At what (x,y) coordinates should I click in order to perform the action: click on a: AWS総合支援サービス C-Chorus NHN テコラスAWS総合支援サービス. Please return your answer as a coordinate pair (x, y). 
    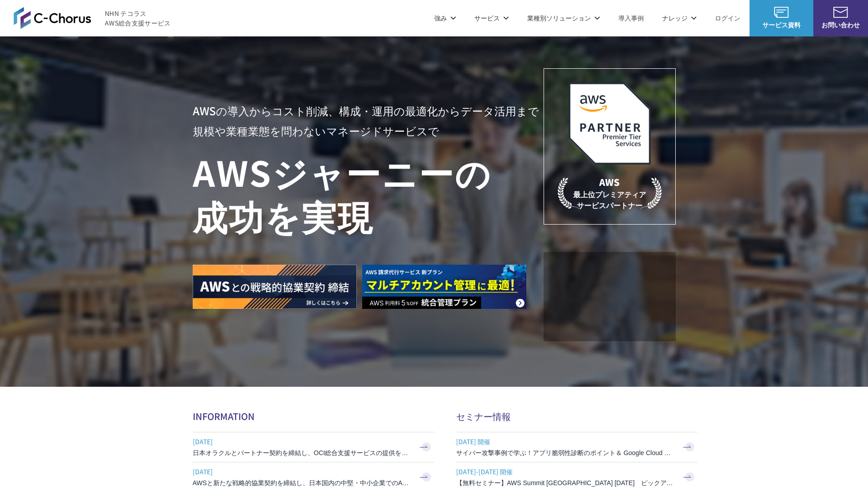
    Looking at the image, I should click on (92, 18).